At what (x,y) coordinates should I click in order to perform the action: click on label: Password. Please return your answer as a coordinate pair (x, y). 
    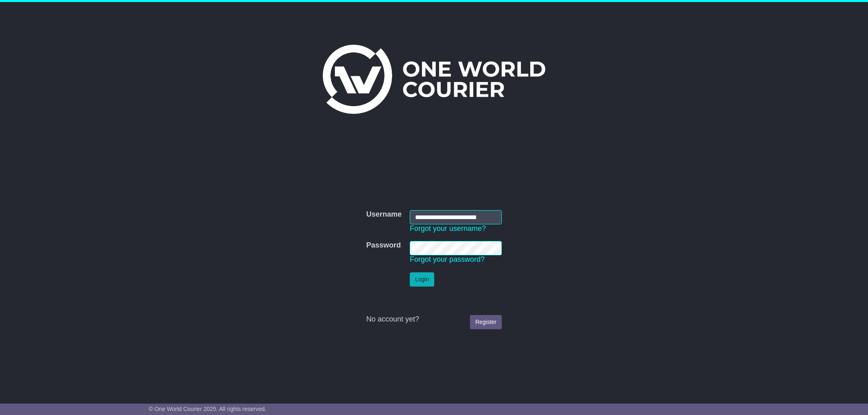
    Looking at the image, I should click on (384, 245).